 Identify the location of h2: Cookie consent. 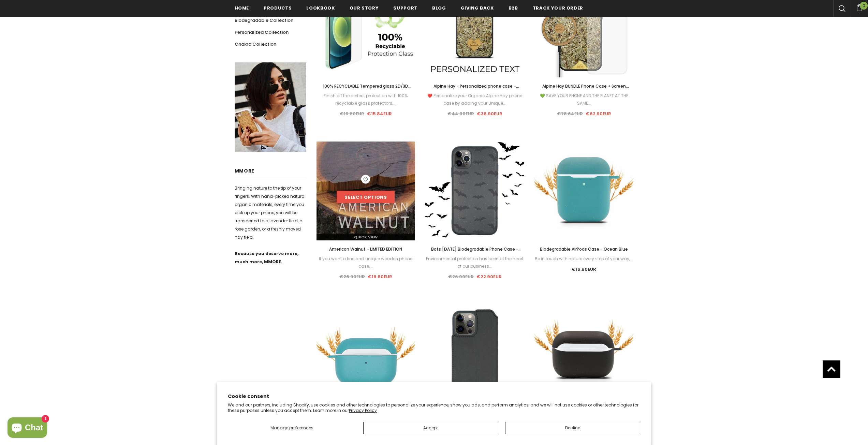
(434, 396).